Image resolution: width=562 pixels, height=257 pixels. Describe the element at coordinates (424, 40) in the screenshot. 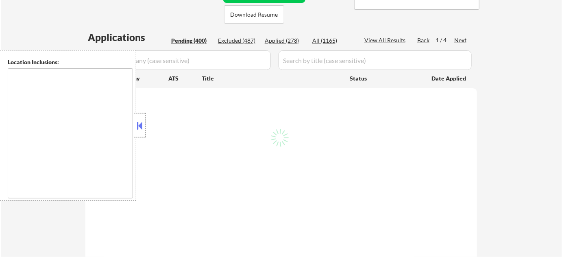

I see `div: Back` at that location.